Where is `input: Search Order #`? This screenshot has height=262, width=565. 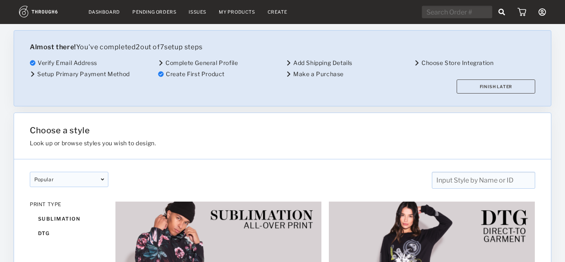 input: Search Order # is located at coordinates (457, 12).